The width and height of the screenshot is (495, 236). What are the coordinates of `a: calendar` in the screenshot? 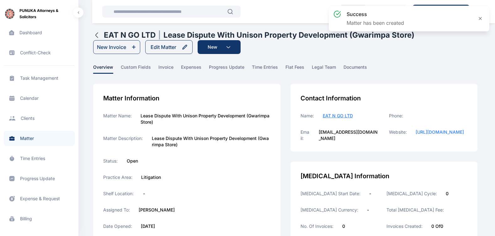 It's located at (39, 98).